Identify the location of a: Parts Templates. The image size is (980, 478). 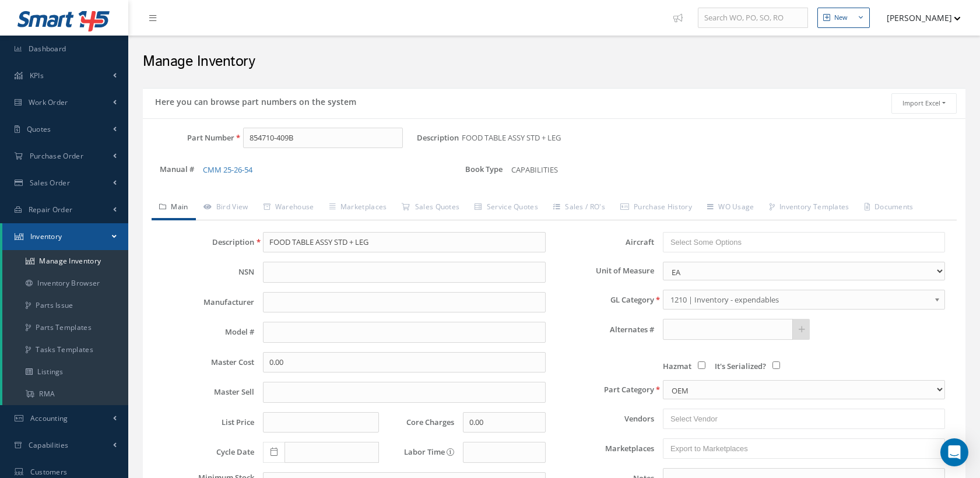
(65, 328).